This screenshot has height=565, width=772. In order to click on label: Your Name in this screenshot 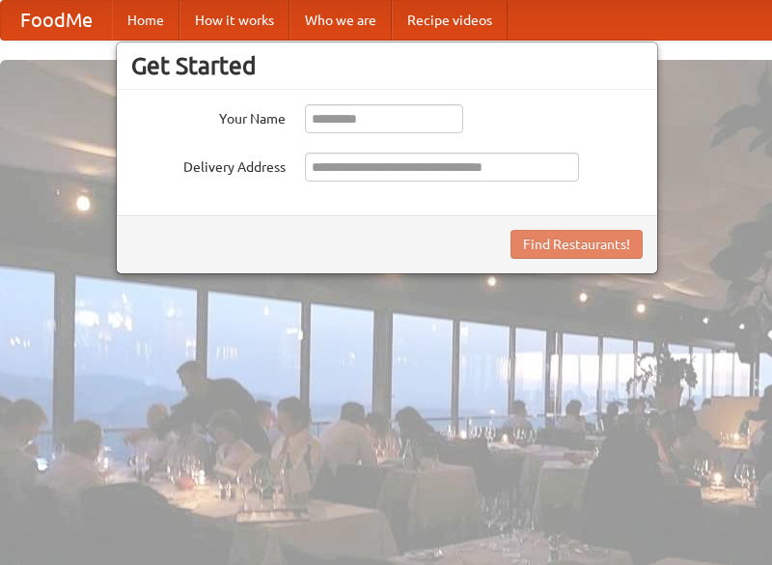, I will do `click(209, 116)`.